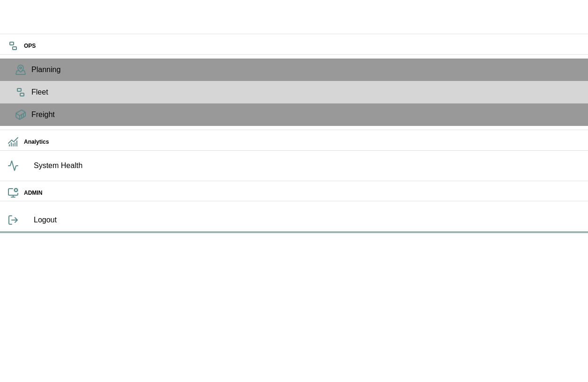 This screenshot has height=382, width=588. Describe the element at coordinates (306, 115) in the screenshot. I see `span: Freight` at that location.